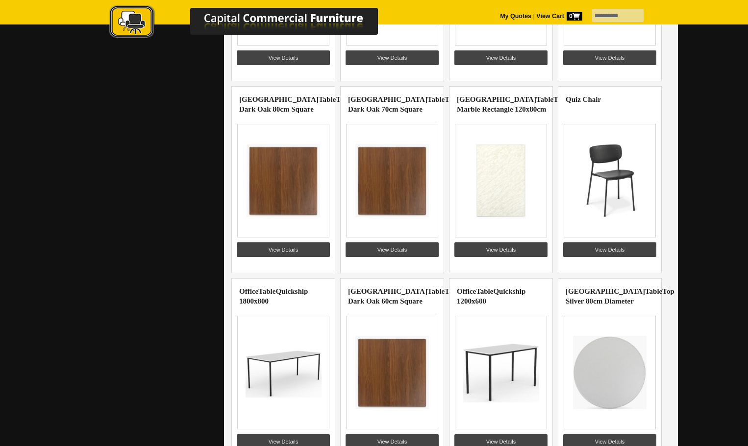 This screenshot has height=446, width=748. Describe the element at coordinates (254, 23) in the screenshot. I see `img: Capital Commercial Furniture Logo` at that location.